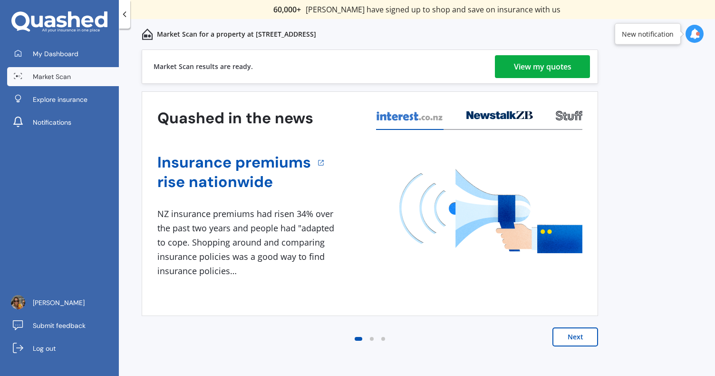 The image size is (715, 376). I want to click on span: Market Scan, so click(52, 77).